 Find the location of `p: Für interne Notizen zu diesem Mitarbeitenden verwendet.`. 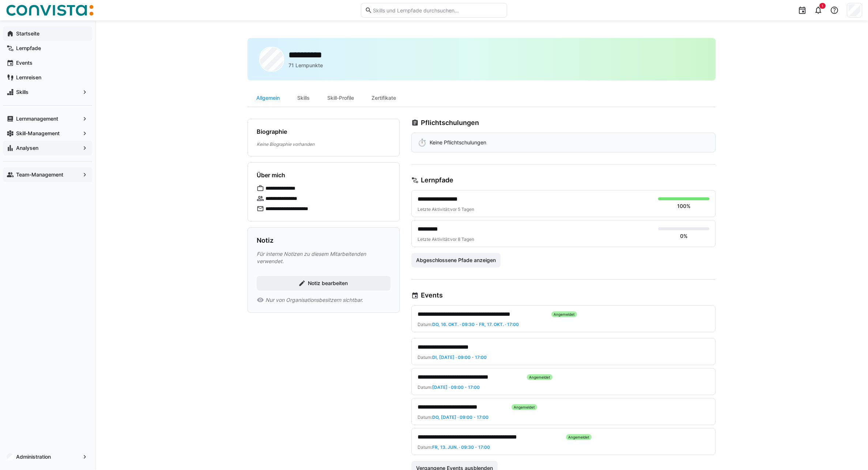

p: Für interne Notizen zu diesem Mitarbeitenden verwendet. is located at coordinates (324, 258).